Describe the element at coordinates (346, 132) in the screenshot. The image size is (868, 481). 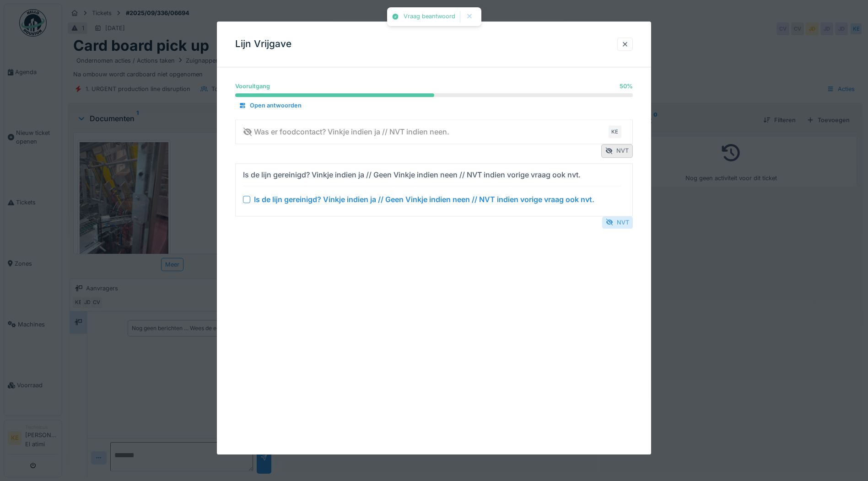
I see `div: Was er foodcontact? Vinkje indien ja // NVT indien neen.` at that location.